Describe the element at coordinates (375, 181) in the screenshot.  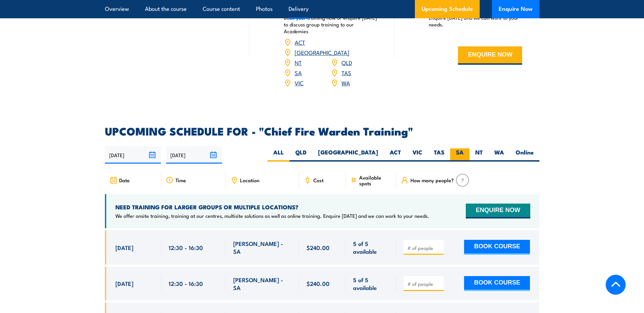
I see `span: Available spots` at that location.